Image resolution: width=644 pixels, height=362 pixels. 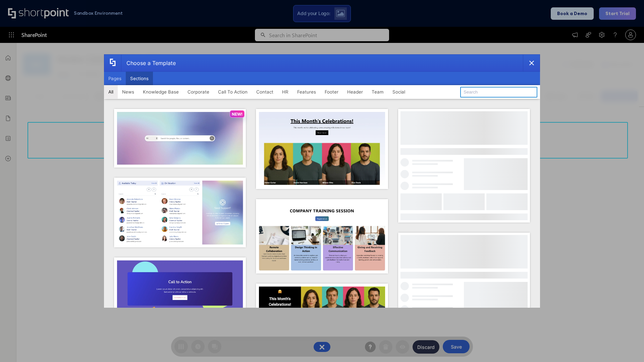 What do you see at coordinates (322, 181) in the screenshot?
I see `div: template selector` at bounding box center [322, 181].